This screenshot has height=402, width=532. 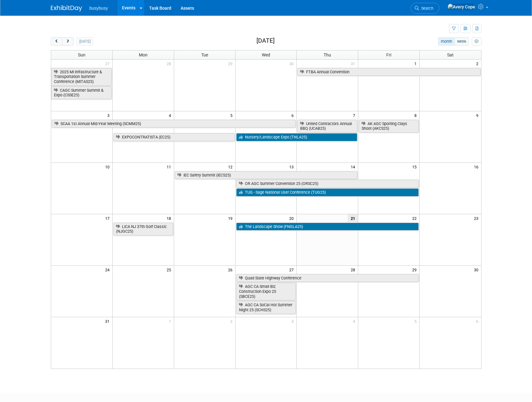 What do you see at coordinates (297, 137) in the screenshot?
I see `a: Nursery/Landscape Expo (TNLA25)` at bounding box center [297, 137].